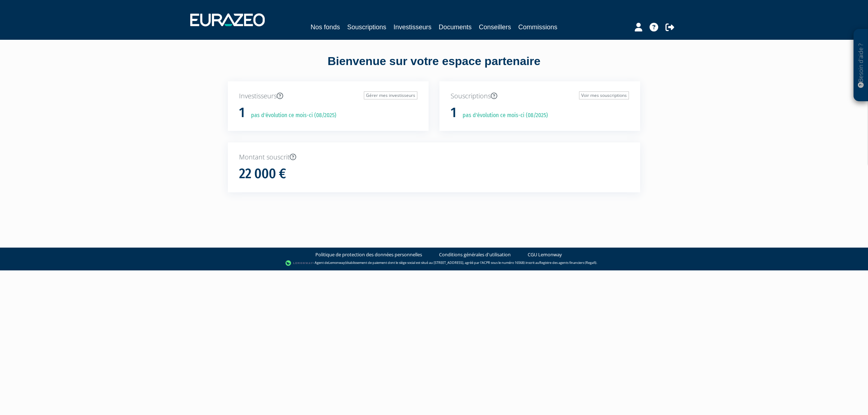 This screenshot has width=868, height=415. What do you see at coordinates (861, 65) in the screenshot?
I see `p: Besoin d'aide ?` at bounding box center [861, 65].